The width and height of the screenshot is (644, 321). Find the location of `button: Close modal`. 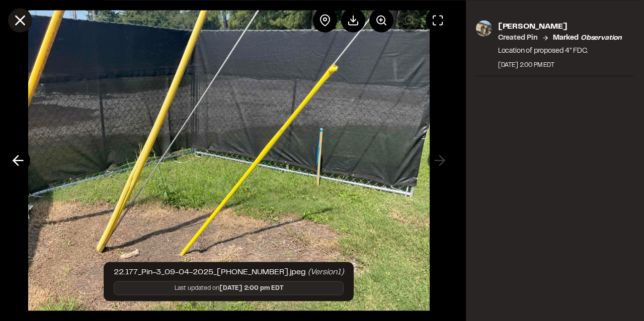

button: Close modal is located at coordinates (20, 20).